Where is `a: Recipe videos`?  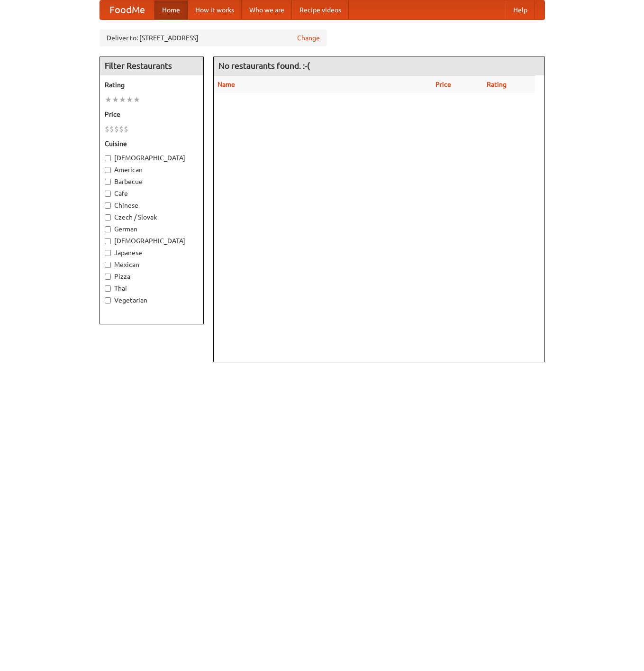 a: Recipe videos is located at coordinates (320, 10).